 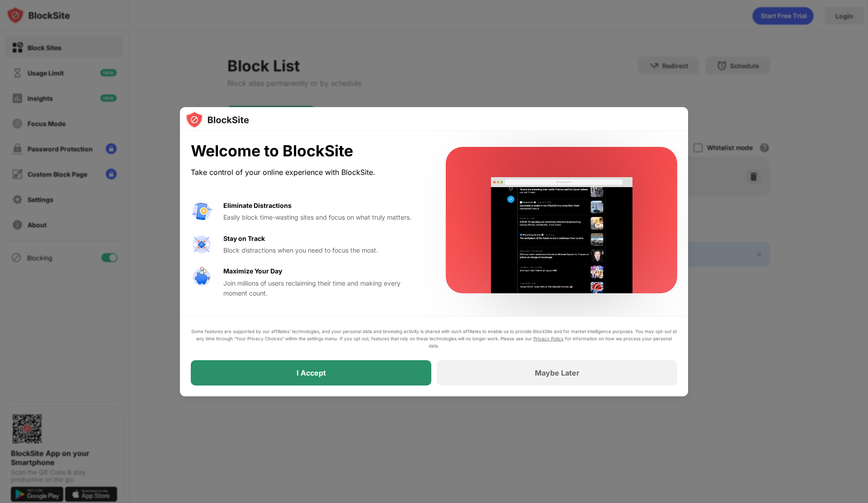 What do you see at coordinates (257, 205) in the screenshot?
I see `div: Eliminate Distractions` at bounding box center [257, 205].